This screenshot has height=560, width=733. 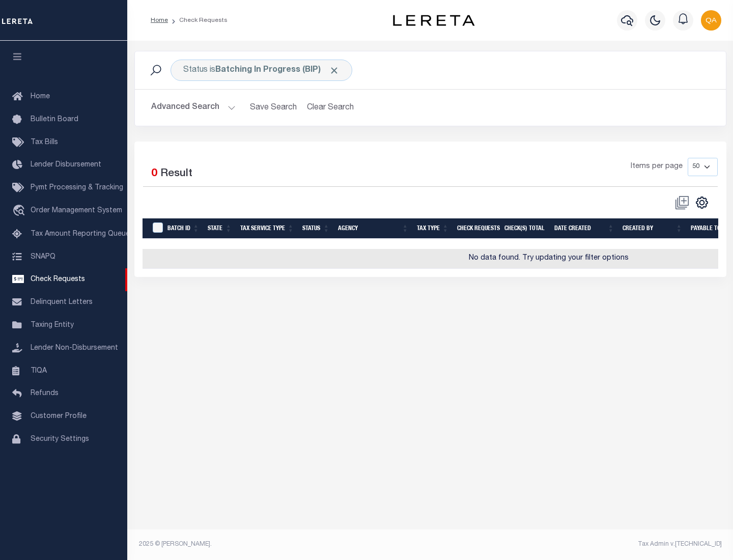 What do you see at coordinates (267, 229) in the screenshot?
I see `th: Tax Service Type: activate to sort column ascending` at bounding box center [267, 229].